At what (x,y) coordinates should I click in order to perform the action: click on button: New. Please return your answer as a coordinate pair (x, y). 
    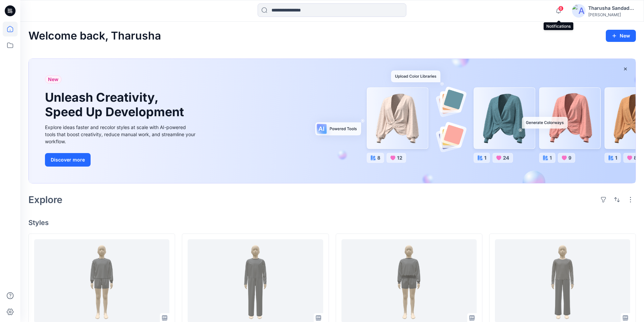
    Looking at the image, I should click on (621, 36).